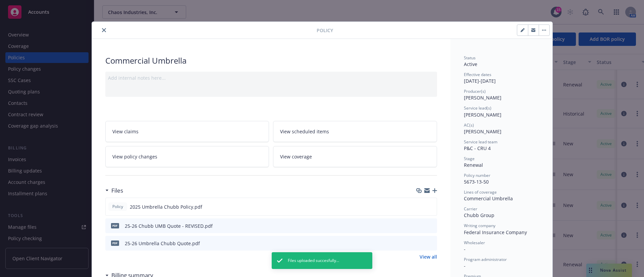 Image resolution: width=644 pixels, height=277 pixels. What do you see at coordinates (135, 156) in the screenshot?
I see `span: View policy changes` at bounding box center [135, 156].